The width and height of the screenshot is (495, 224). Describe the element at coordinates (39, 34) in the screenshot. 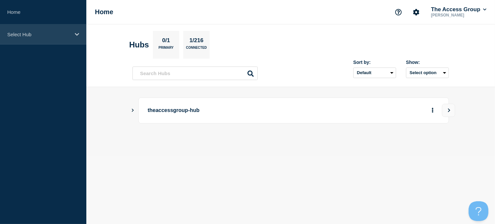

I see `p: Select Hub` at that location.